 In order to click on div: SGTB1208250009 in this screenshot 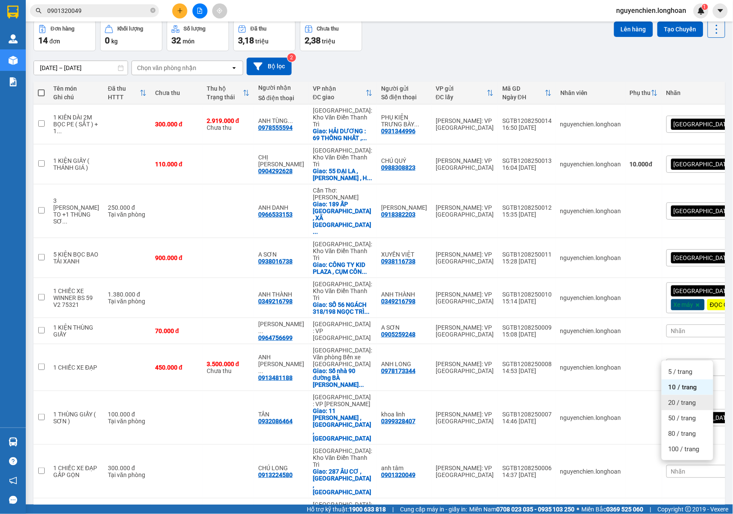, I will do `click(526, 327)`.